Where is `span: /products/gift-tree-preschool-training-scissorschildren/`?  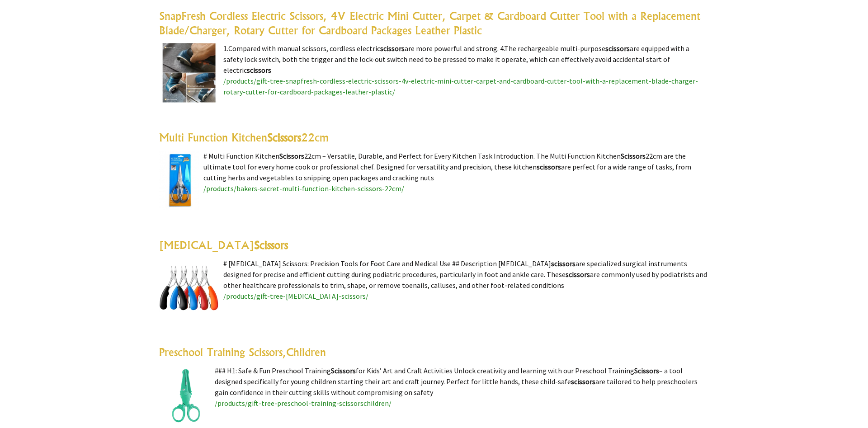 span: /products/gift-tree-preschool-training-scissorschildren/ is located at coordinates (303, 404).